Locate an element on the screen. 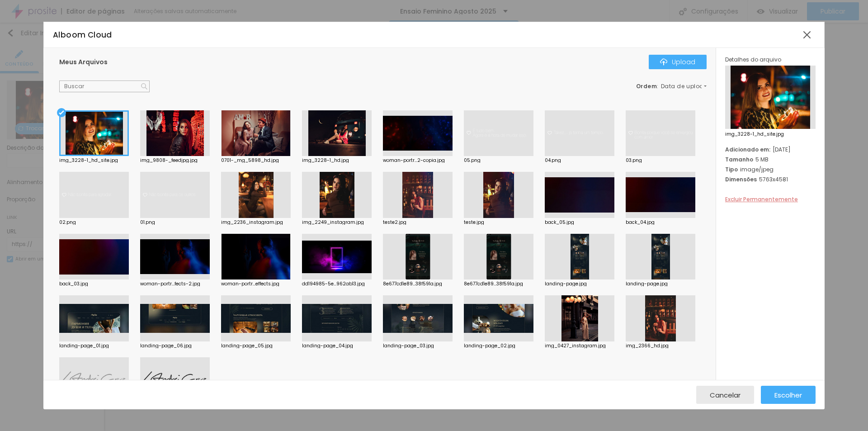  div: dd194985-5e...962ab13.jpg is located at coordinates (337, 284).